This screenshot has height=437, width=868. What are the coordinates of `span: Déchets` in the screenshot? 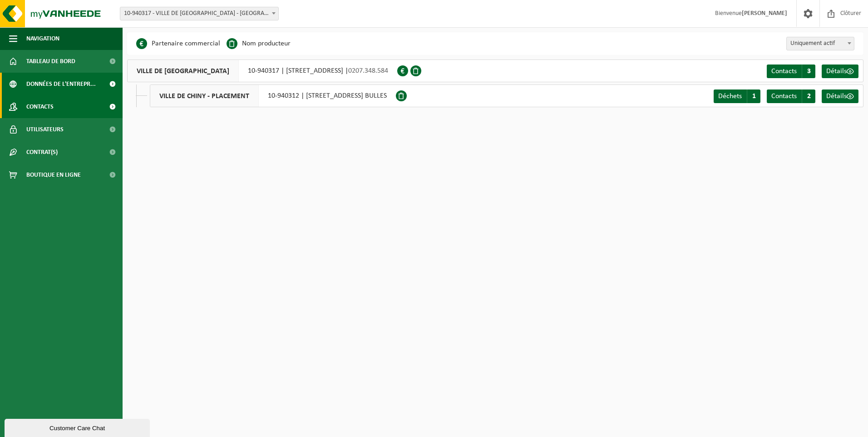 It's located at (730, 96).